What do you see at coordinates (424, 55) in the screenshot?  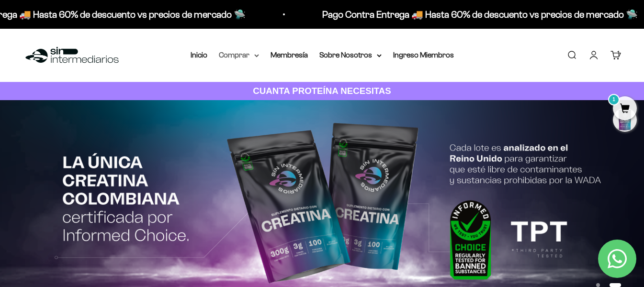 I see `a: Ingreso Miembros` at bounding box center [424, 55].